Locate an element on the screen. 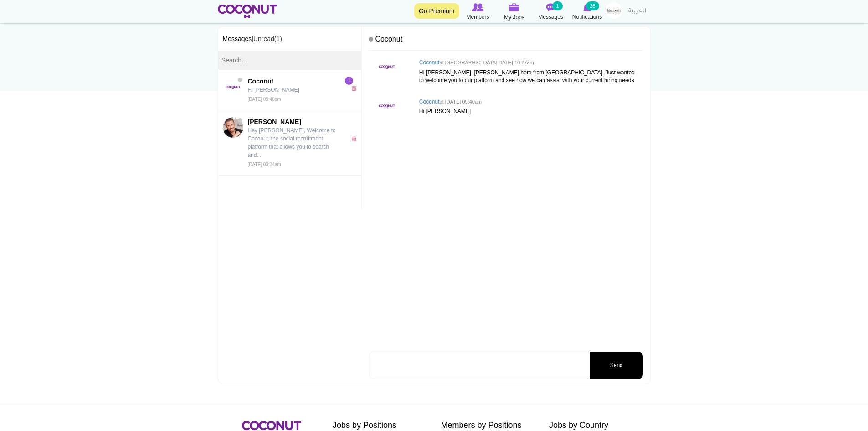 This screenshot has width=868, height=431. h2: Members by Positions is located at coordinates (488, 425).